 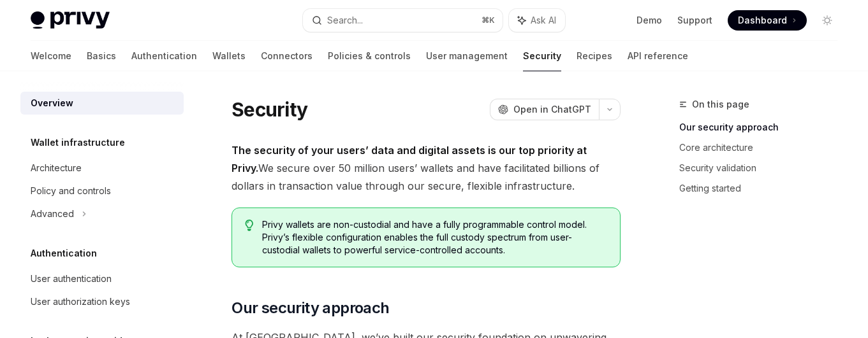 What do you see at coordinates (70, 21) in the screenshot?
I see `img: light logo` at bounding box center [70, 21].